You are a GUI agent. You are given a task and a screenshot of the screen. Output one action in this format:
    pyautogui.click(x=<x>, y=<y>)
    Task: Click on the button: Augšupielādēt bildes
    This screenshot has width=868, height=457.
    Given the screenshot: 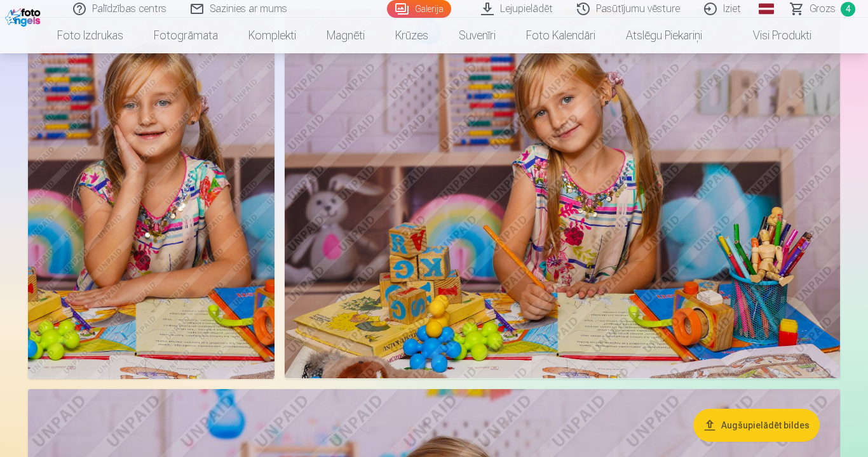 What is the action you would take?
    pyautogui.click(x=755, y=426)
    